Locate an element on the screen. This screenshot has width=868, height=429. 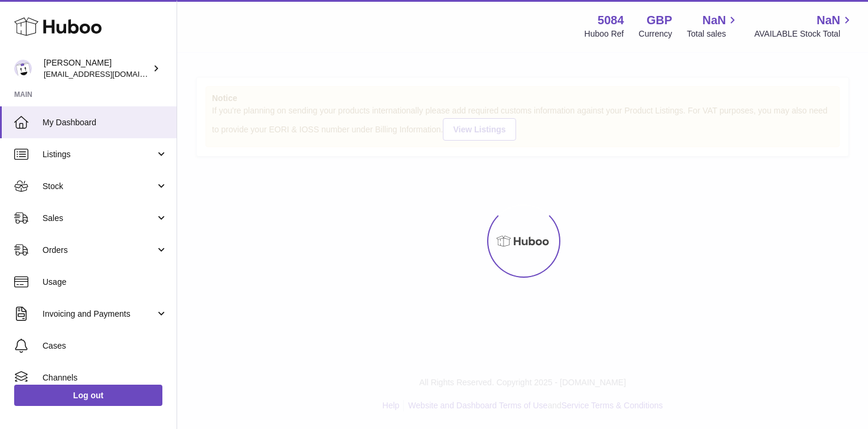
div: Currency is located at coordinates (656, 34).